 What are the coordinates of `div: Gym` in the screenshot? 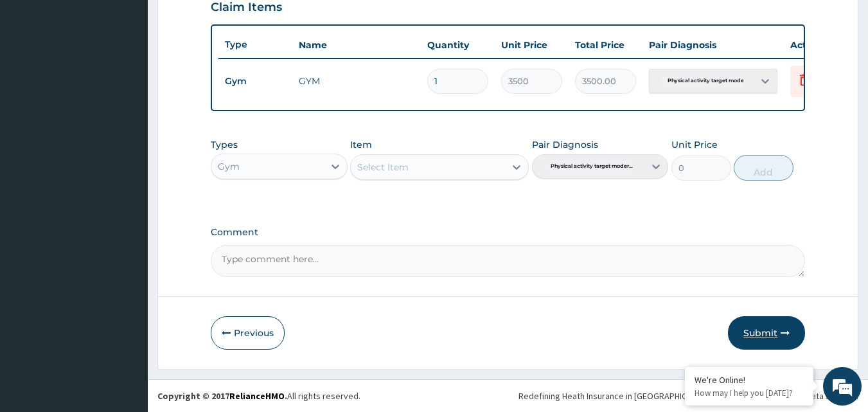 It's located at (229, 166).